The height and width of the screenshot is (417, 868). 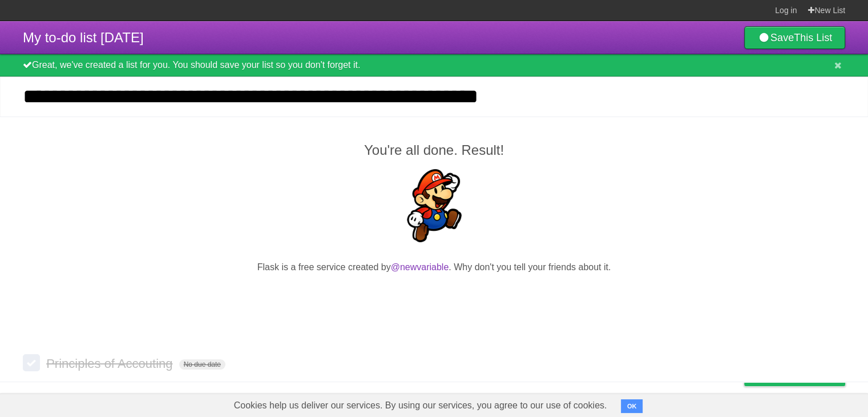 I want to click on a: SaveThis List, so click(x=795, y=38).